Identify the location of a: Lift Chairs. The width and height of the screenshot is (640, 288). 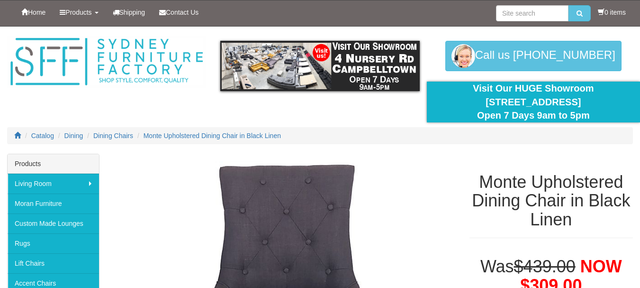
(53, 263).